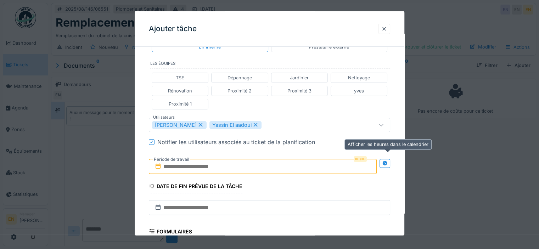  What do you see at coordinates (164, 117) in the screenshot?
I see `label: Utilisateurs` at bounding box center [164, 117].